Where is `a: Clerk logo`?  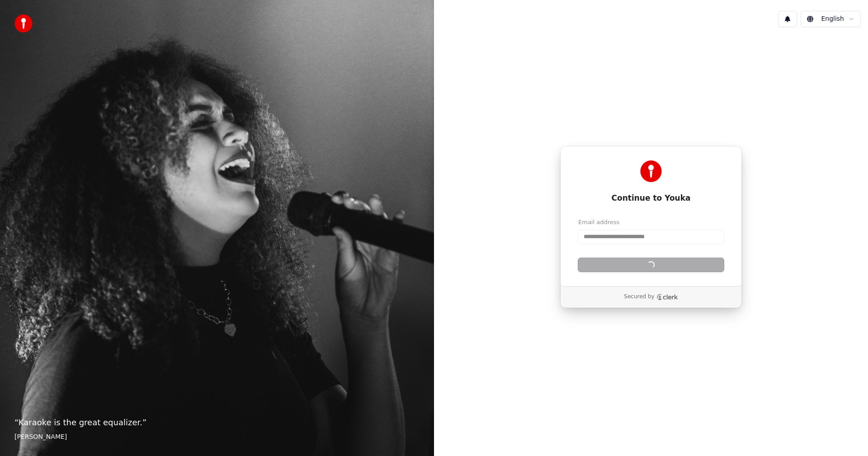 a: Clerk logo is located at coordinates (667, 297).